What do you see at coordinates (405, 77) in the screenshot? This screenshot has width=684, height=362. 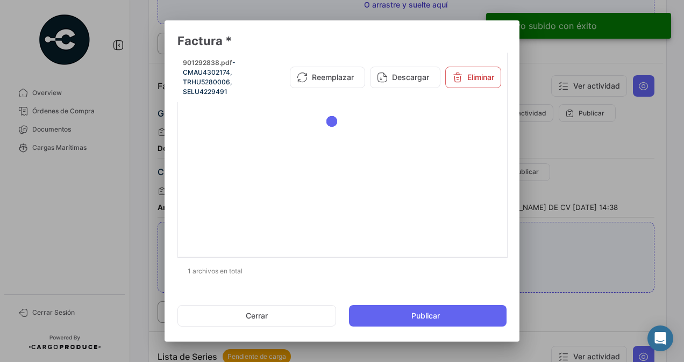 I see `button: Descargar` at bounding box center [405, 77].